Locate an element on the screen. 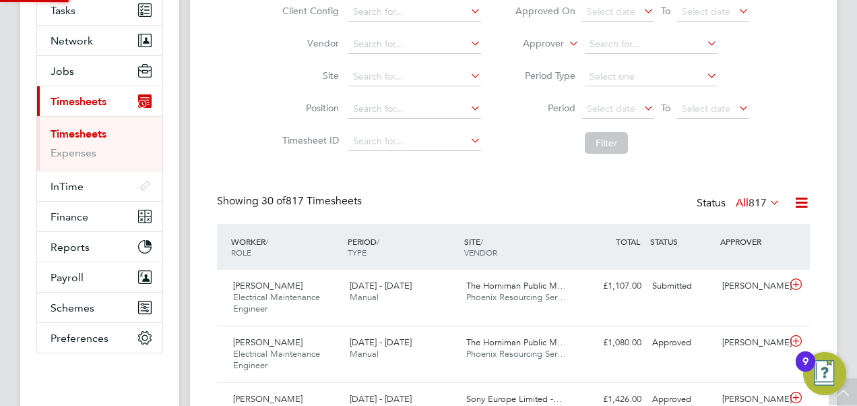  span: 30 of is located at coordinates (274, 201).